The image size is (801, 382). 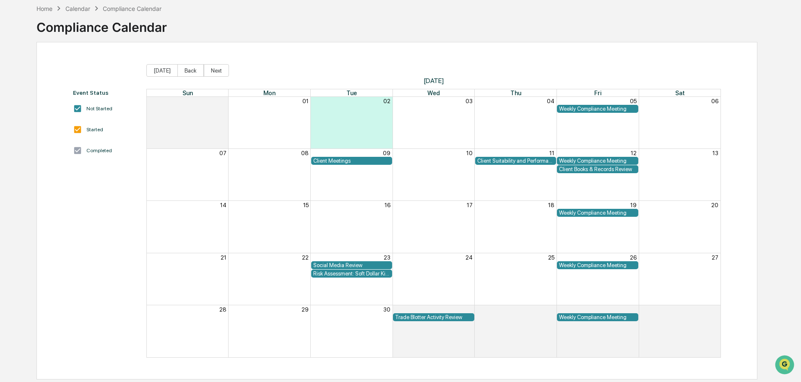 What do you see at coordinates (434, 317) in the screenshot?
I see `div: Trade Blotter Activity Review` at bounding box center [434, 317].